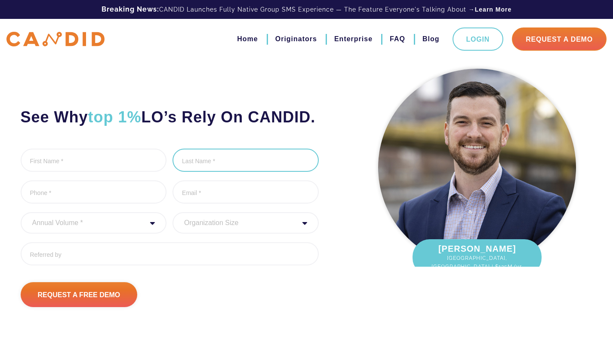 Image resolution: width=613 pixels, height=338 pixels. Describe the element at coordinates (94, 192) in the screenshot. I see `input: Phone *` at that location.